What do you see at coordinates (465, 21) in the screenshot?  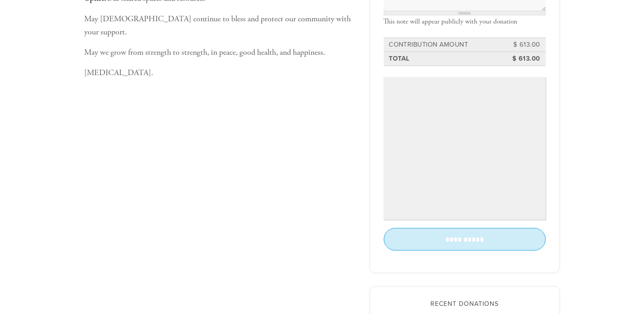 I see `div: This note will appear publicly with your donation` at bounding box center [465, 21].